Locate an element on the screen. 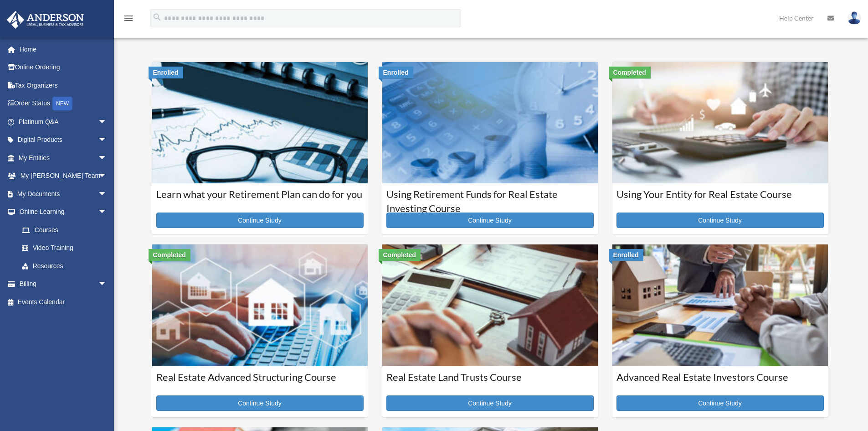 The height and width of the screenshot is (431, 868). div: NEW is located at coordinates (62, 104).